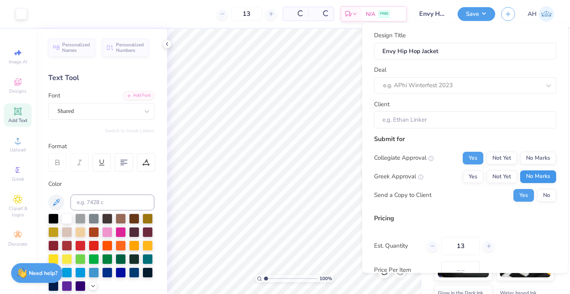 The width and height of the screenshot is (570, 294). I want to click on span: Decorate, so click(18, 244).